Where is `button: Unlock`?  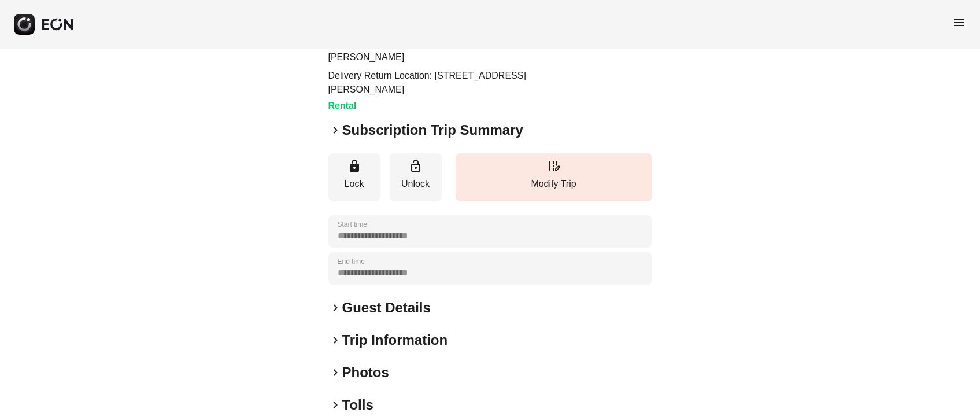 button: Unlock is located at coordinates (416, 177).